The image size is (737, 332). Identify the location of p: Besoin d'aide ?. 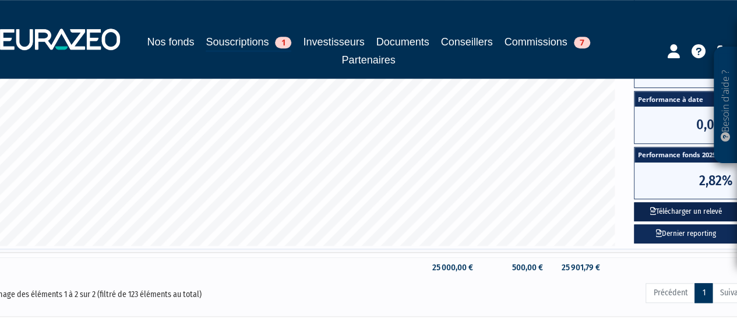
(726, 106).